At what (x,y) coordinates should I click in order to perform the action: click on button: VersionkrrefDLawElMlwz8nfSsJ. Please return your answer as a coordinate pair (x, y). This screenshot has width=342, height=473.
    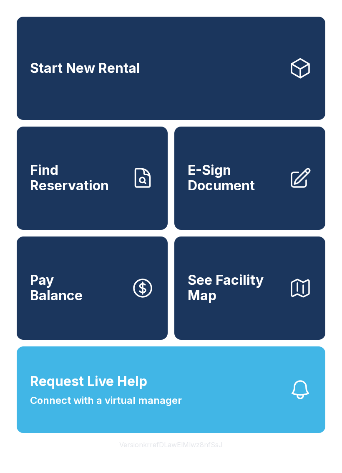
    Looking at the image, I should click on (171, 445).